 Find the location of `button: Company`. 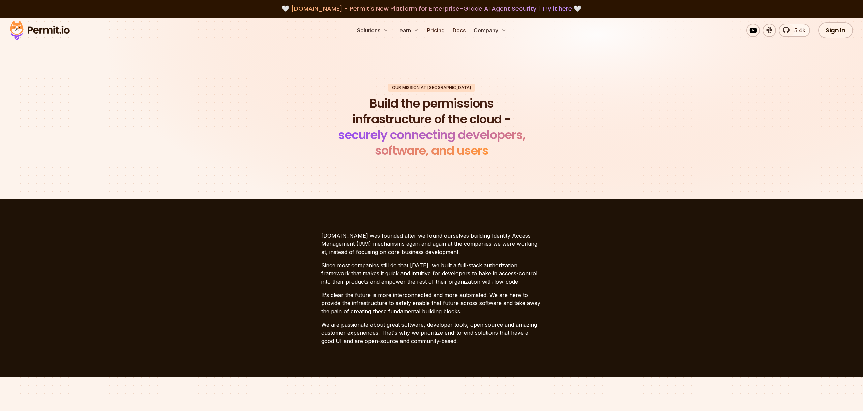

button: Company is located at coordinates (490, 30).